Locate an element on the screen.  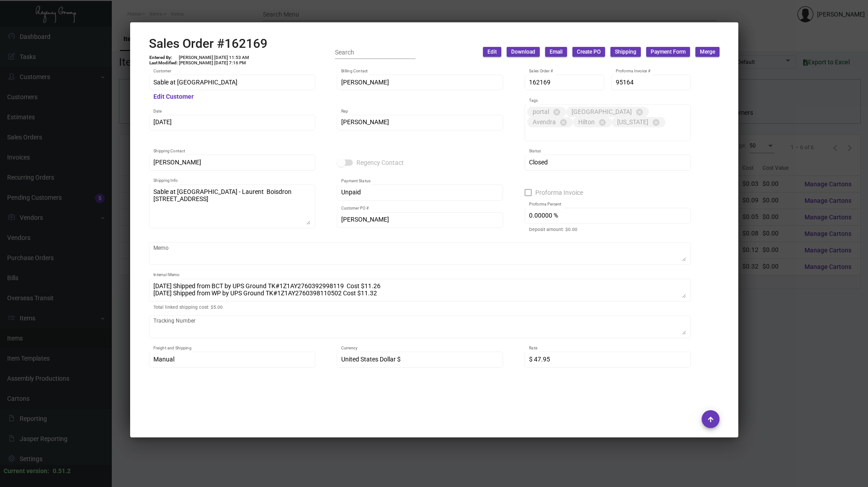
button: Edit is located at coordinates (492, 52).